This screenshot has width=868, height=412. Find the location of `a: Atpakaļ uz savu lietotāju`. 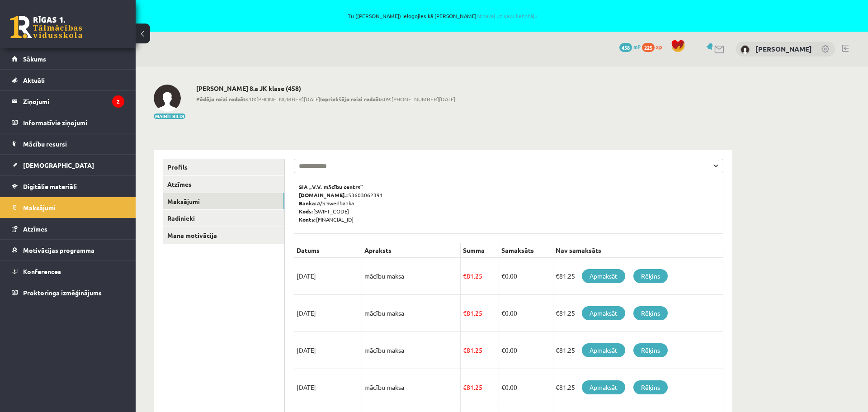

a: Atpakaļ uz savu lietotāju is located at coordinates (506, 16).